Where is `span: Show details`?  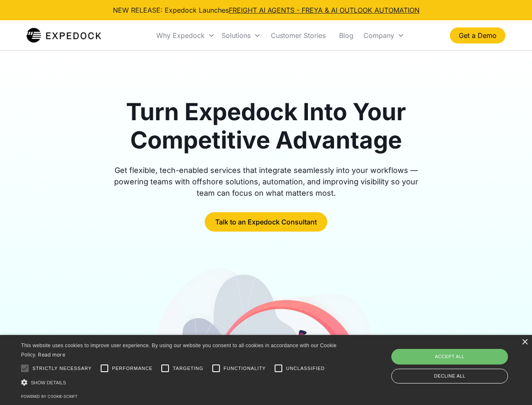
span: Show details is located at coordinates (49, 382).